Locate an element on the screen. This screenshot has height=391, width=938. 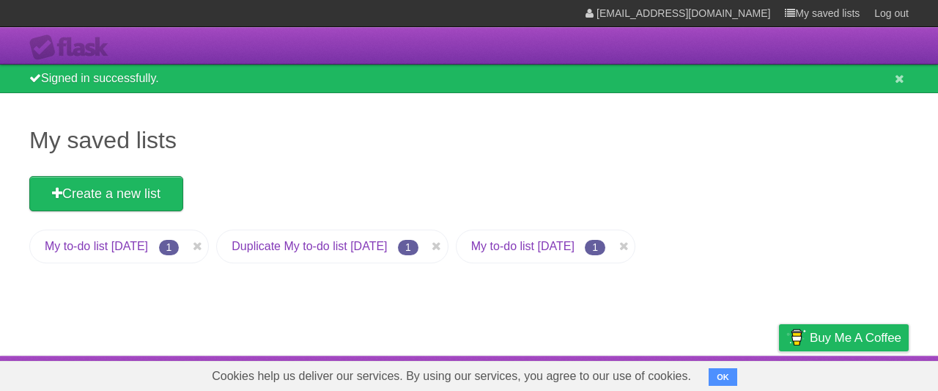
a: Developers is located at coordinates (662, 373).